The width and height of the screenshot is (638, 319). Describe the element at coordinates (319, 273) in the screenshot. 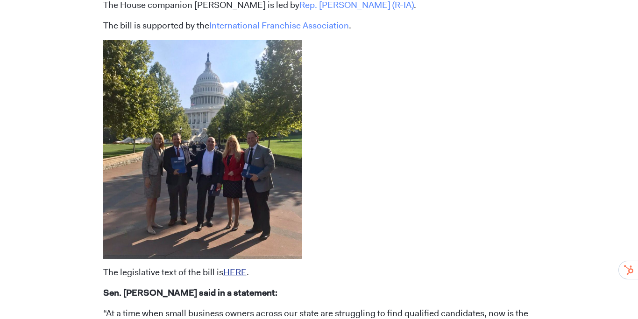

I see `p: The legislative text of the bill is .` at that location.